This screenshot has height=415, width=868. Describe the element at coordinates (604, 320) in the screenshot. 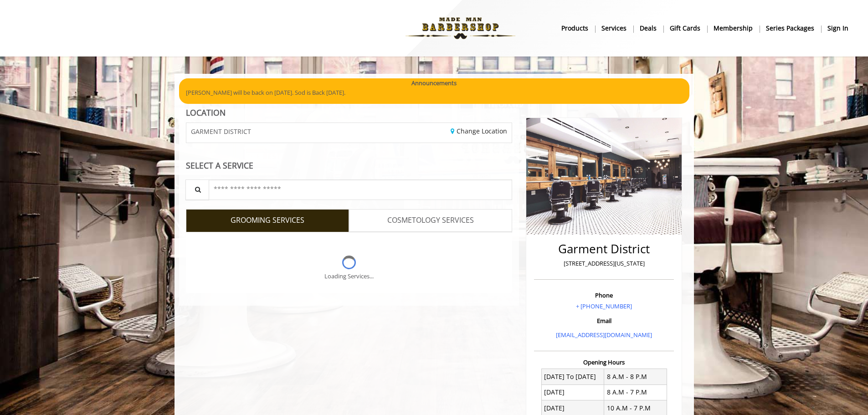

I see `h3: Email` at that location.